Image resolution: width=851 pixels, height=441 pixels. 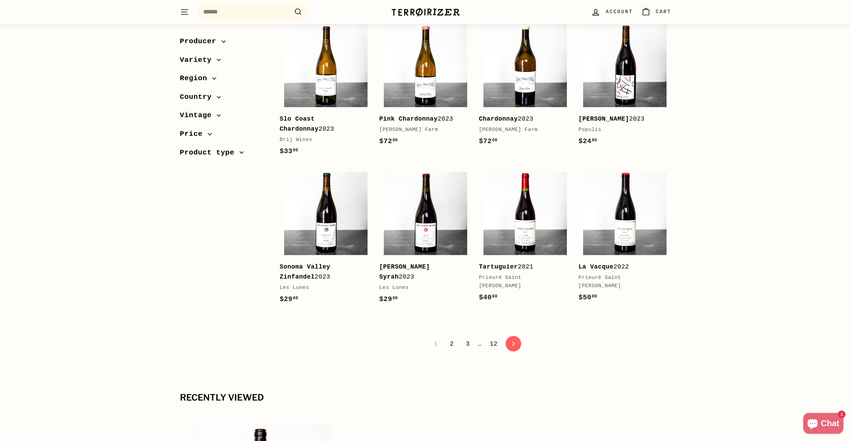 I want to click on button: Country, so click(x=224, y=99).